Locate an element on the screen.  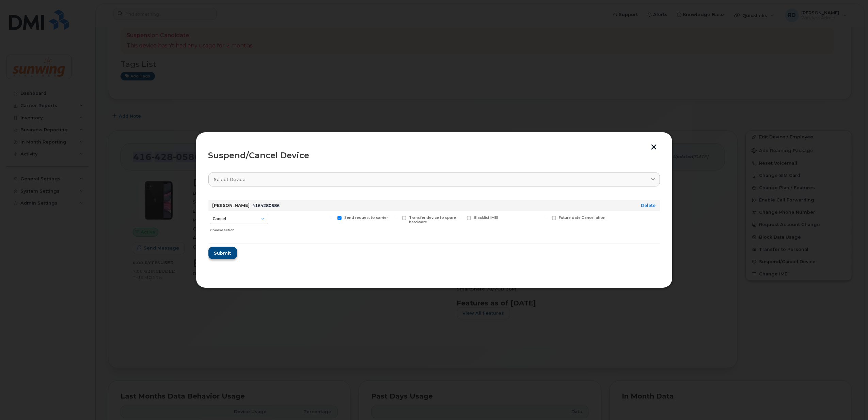
input: Future date Cancellation is located at coordinates (546, 217).